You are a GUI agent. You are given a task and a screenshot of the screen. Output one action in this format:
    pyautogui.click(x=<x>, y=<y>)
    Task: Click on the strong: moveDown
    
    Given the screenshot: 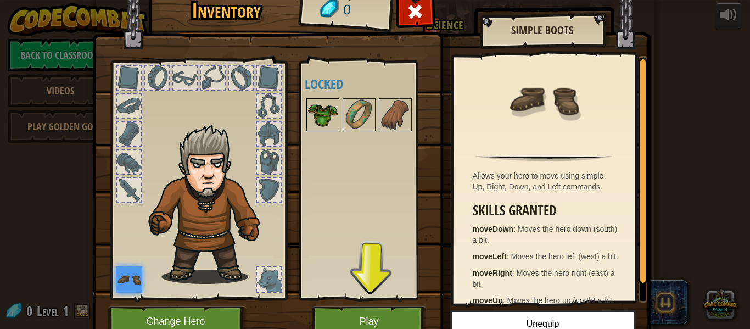 What is the action you would take?
    pyautogui.click(x=493, y=229)
    